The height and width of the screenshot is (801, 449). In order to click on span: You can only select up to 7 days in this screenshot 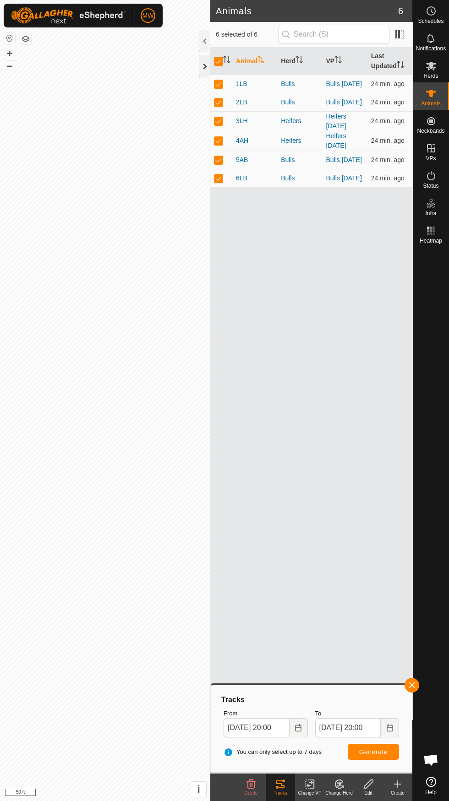, I will do `click(272, 752)`.